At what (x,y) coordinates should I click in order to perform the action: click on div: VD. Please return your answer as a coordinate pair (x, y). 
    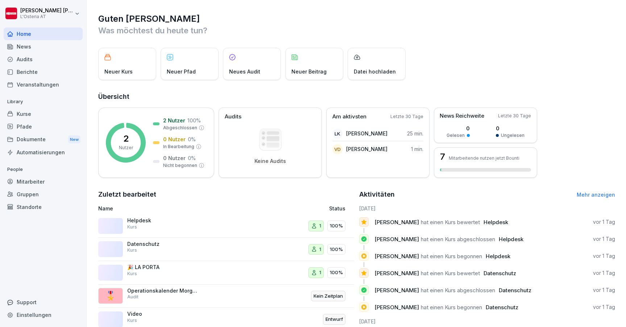
    Looking at the image, I should click on (337, 149).